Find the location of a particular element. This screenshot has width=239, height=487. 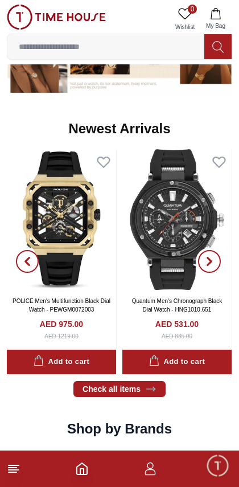

h2: Newest Arrivals is located at coordinates (119, 129).